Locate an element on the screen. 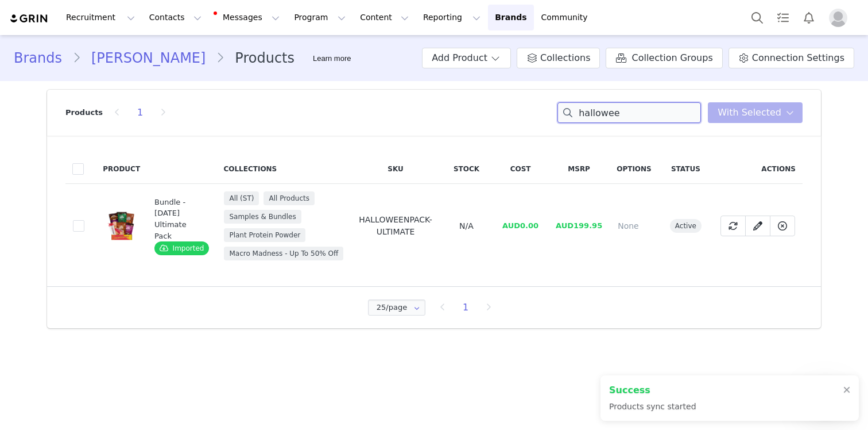 Image resolution: width=868 pixels, height=430 pixels. a: grin logo is located at coordinates (29, 19).